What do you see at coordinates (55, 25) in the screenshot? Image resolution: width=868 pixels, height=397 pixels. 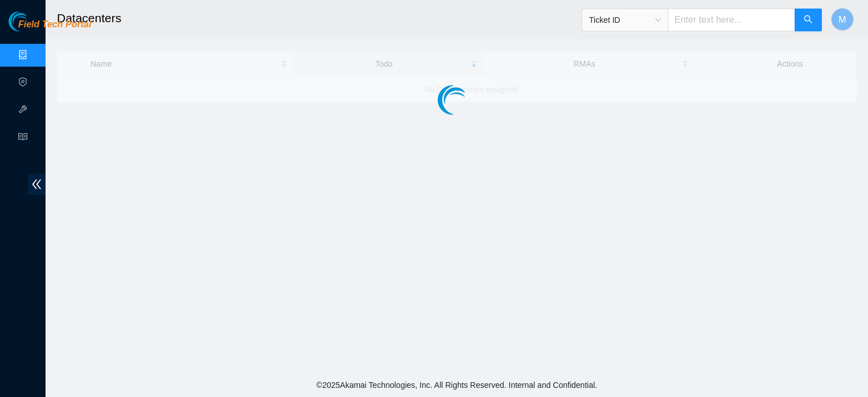 I see `span: Field Tech Portal` at bounding box center [55, 25].